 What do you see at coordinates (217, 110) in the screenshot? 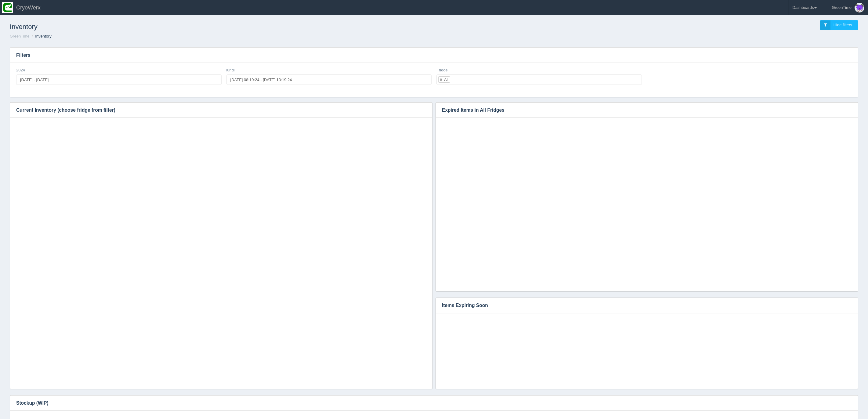
I see `h3: Current Inventory (choose fridge from filter)` at bounding box center [217, 110].